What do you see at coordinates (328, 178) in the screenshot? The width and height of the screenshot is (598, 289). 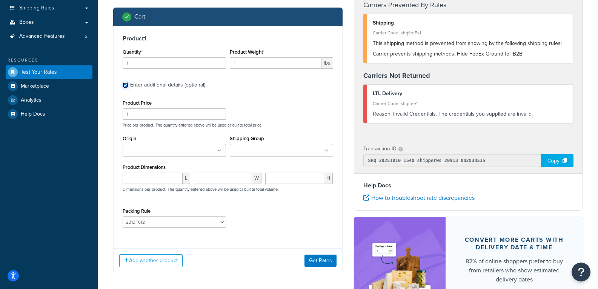 I see `span: H` at bounding box center [328, 178].